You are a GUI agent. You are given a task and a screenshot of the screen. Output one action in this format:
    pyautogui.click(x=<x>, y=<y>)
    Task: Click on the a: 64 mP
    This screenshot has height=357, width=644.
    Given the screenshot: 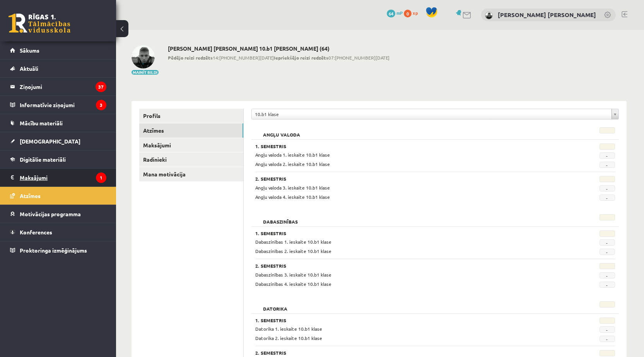 What is the action you would take?
    pyautogui.click(x=395, y=13)
    